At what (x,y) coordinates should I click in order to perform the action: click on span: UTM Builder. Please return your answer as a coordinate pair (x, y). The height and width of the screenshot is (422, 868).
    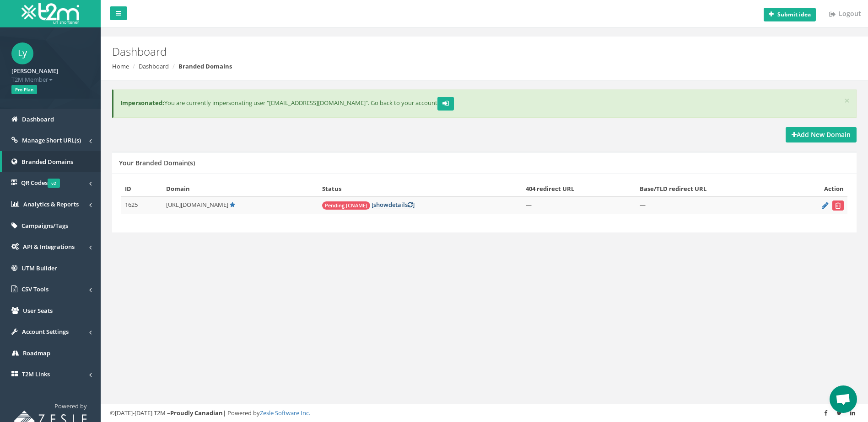
    Looking at the image, I should click on (39, 268).